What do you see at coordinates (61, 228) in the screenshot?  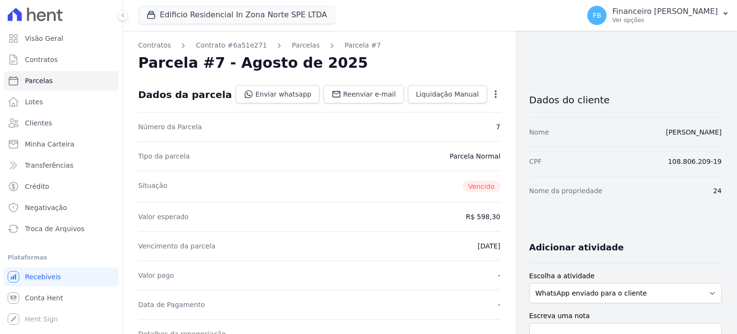 I see `a: Troca de Arquivos` at bounding box center [61, 228].